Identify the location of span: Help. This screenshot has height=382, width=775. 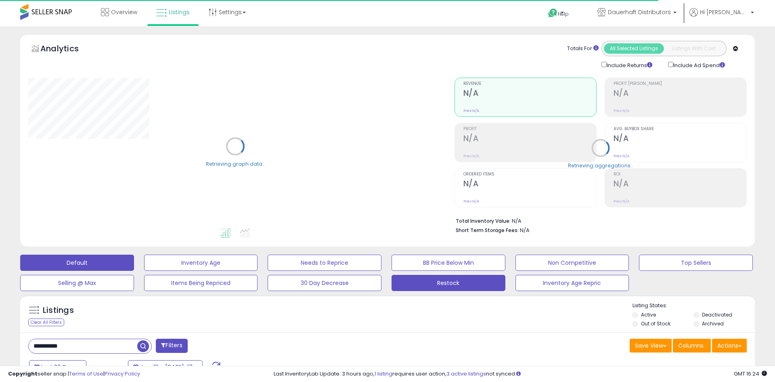
(563, 14).